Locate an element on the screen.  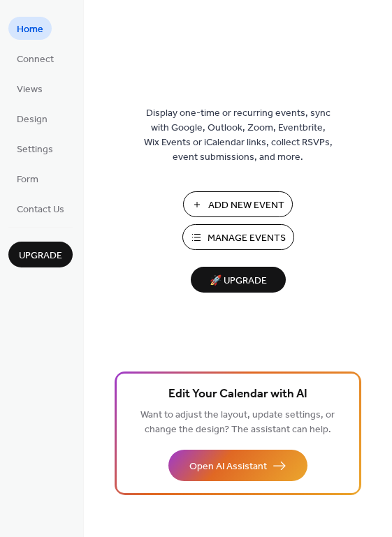
a: Views is located at coordinates (30, 88).